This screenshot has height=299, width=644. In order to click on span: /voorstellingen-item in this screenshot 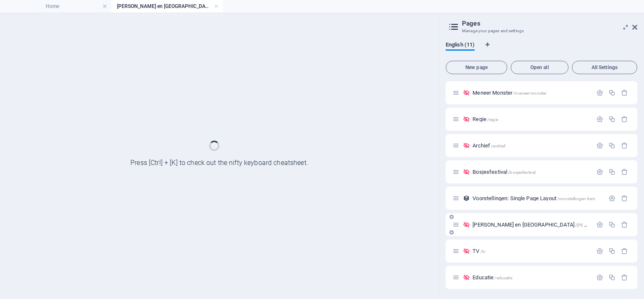, I will do `click(576, 199)`.